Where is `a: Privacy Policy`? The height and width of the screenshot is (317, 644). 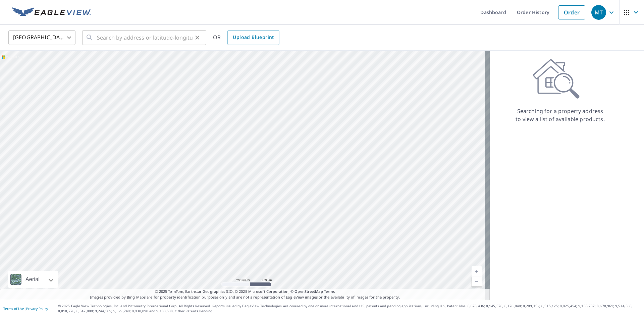 a: Privacy Policy is located at coordinates (37, 309).